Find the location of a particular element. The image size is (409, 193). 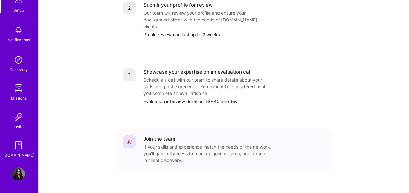

div: Submit your profile for review is located at coordinates (178, 5).